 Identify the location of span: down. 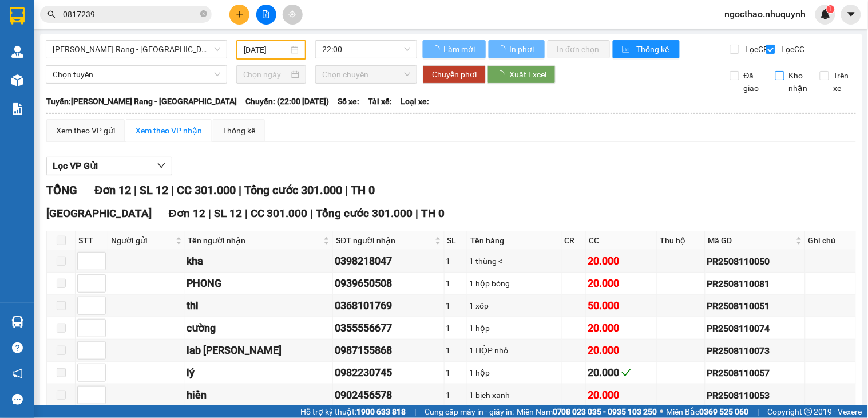
(161, 165).